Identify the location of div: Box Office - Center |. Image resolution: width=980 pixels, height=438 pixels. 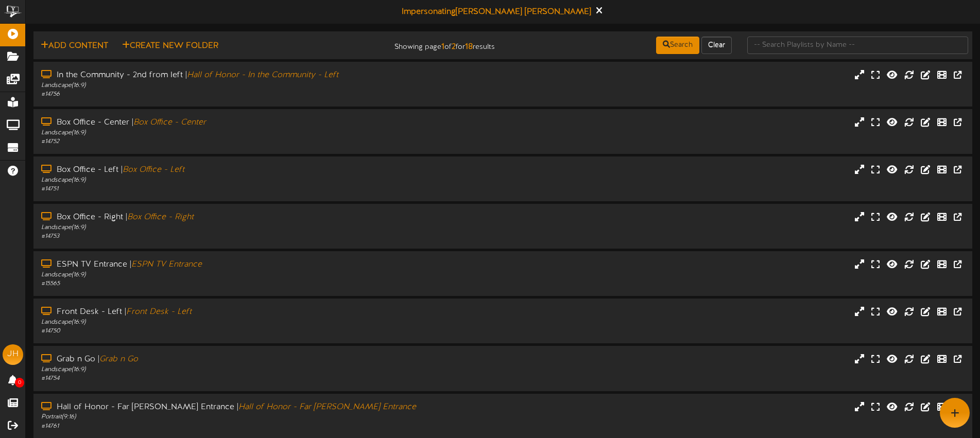
(230, 123).